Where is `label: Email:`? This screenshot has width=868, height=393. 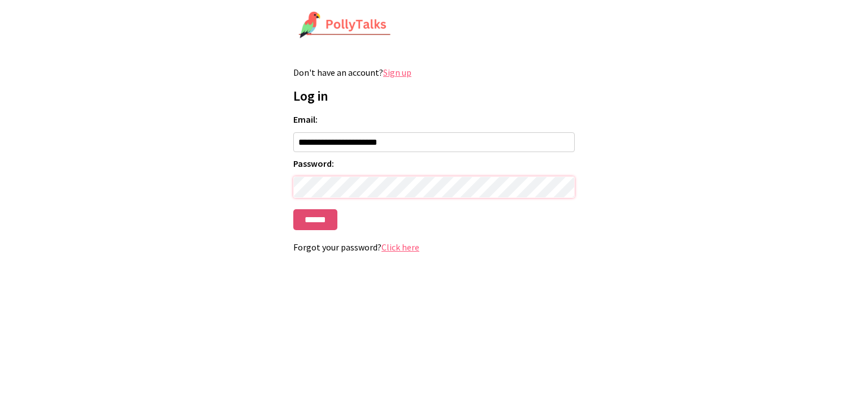 label: Email: is located at coordinates (434, 119).